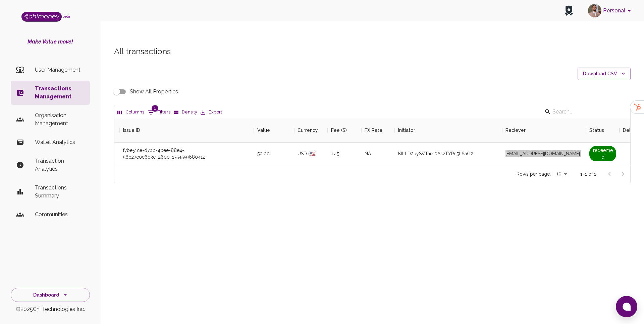 Image resolution: width=644 pixels, height=324 pixels. What do you see at coordinates (378, 154) in the screenshot?
I see `div: NA` at bounding box center [378, 154].